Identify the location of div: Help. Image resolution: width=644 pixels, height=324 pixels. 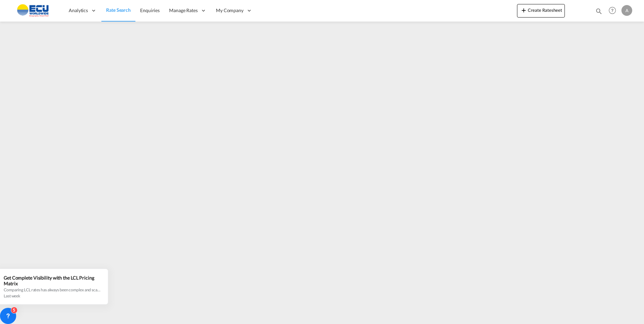
(614, 11).